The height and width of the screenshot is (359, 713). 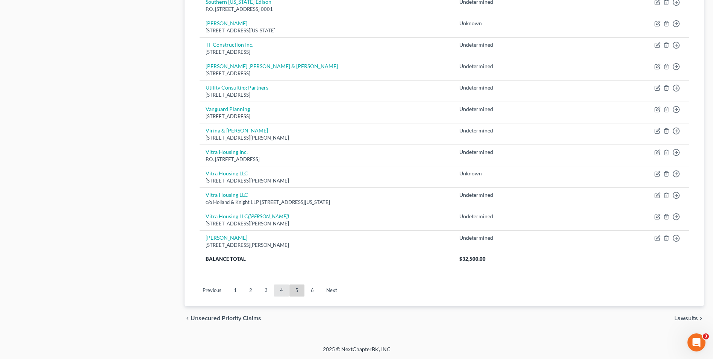 I want to click on a: TF Construction Inc., so click(x=229, y=44).